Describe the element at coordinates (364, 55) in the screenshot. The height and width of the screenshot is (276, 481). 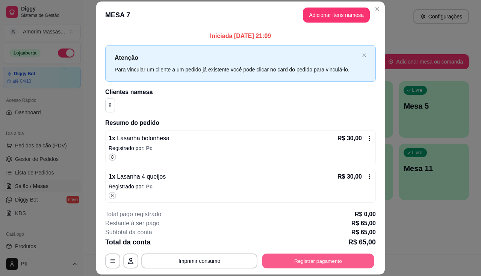
I see `button: close` at that location.